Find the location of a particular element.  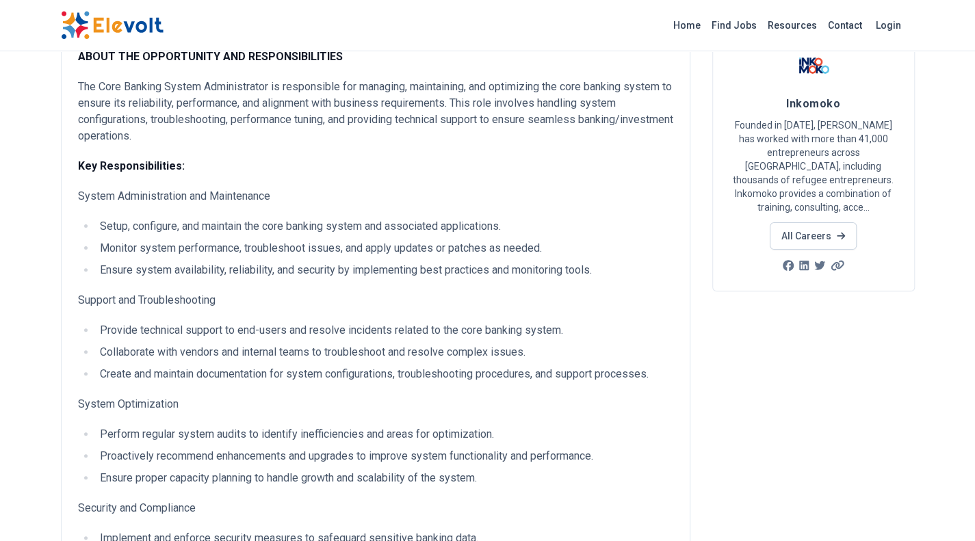

p: The Core Banking System Administrator is responsible for managing, maintaining, and optimizing th... is located at coordinates (376, 112).